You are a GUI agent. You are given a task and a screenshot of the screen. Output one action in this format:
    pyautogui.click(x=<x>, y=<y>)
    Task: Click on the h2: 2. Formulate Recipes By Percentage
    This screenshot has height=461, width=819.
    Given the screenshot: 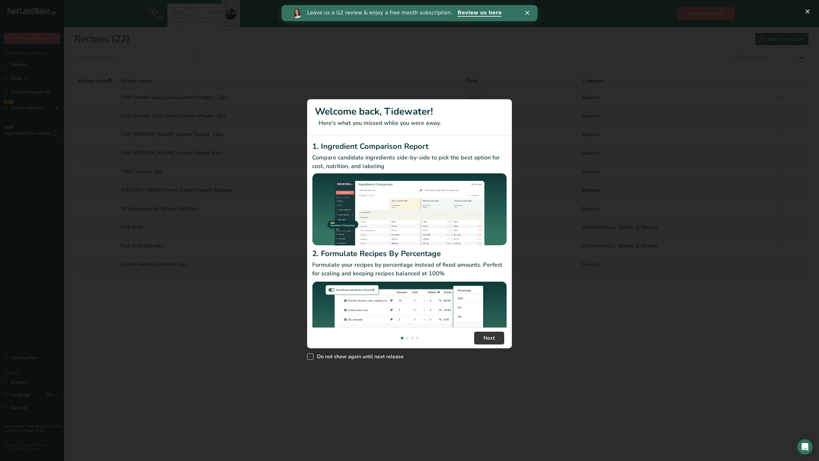 What is the action you would take?
    pyautogui.click(x=410, y=253)
    